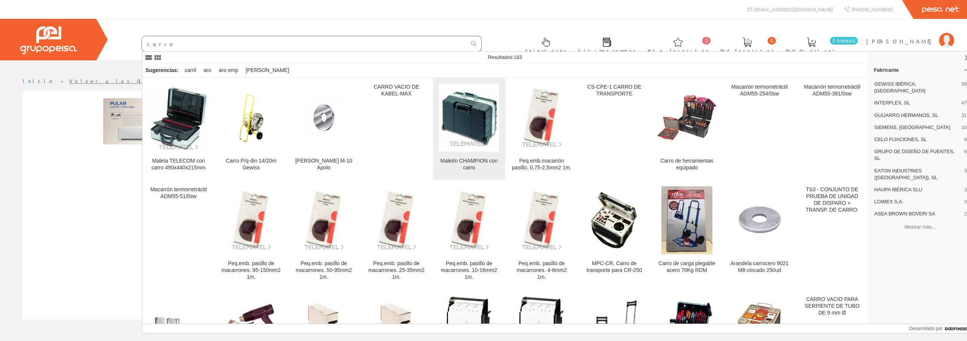  I want to click on a: Carro de carga plegable acero 70Kg RDM Carro de carga plegable acero 70Kg RDM, so click(686, 235).